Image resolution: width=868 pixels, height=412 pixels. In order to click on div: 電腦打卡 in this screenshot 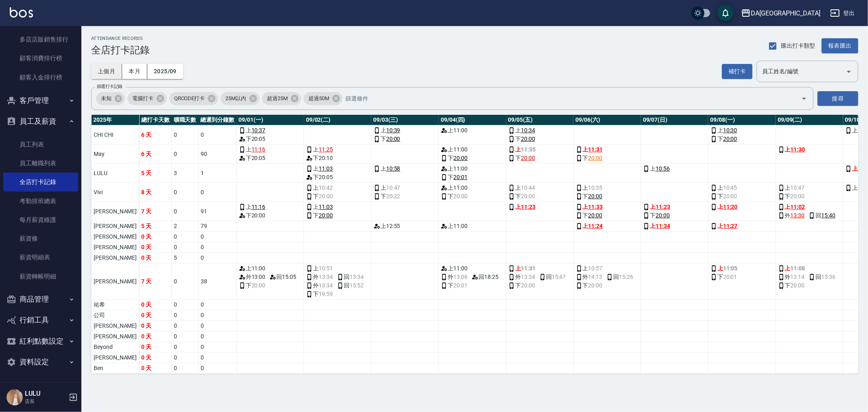, I will do `click(147, 99)`.